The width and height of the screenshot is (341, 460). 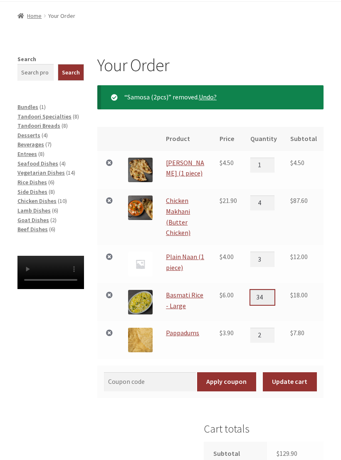 I want to click on a: Tandoori Breads, so click(x=39, y=126).